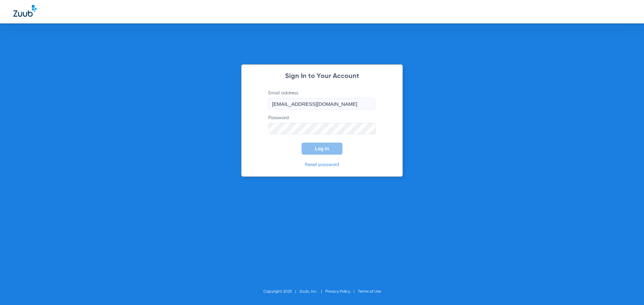  I want to click on a: Reset password, so click(322, 165).